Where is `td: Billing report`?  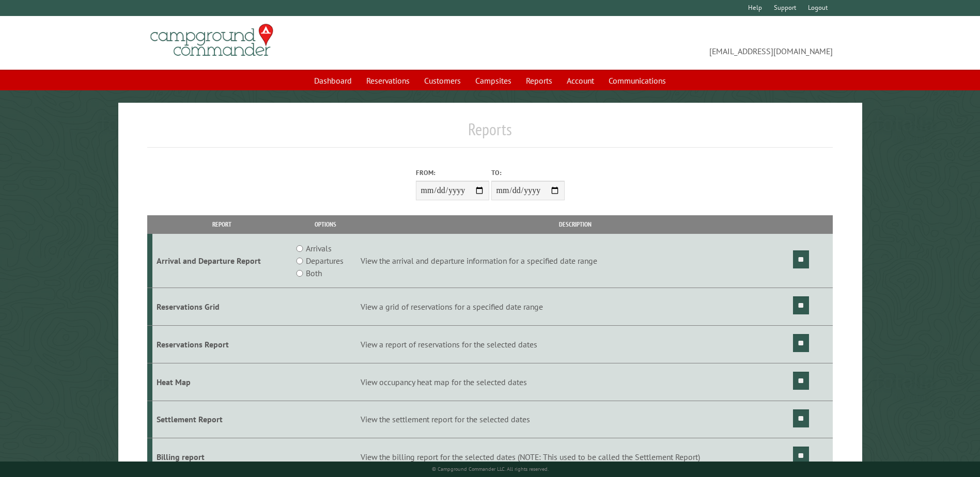 td: Billing report is located at coordinates (222, 457).